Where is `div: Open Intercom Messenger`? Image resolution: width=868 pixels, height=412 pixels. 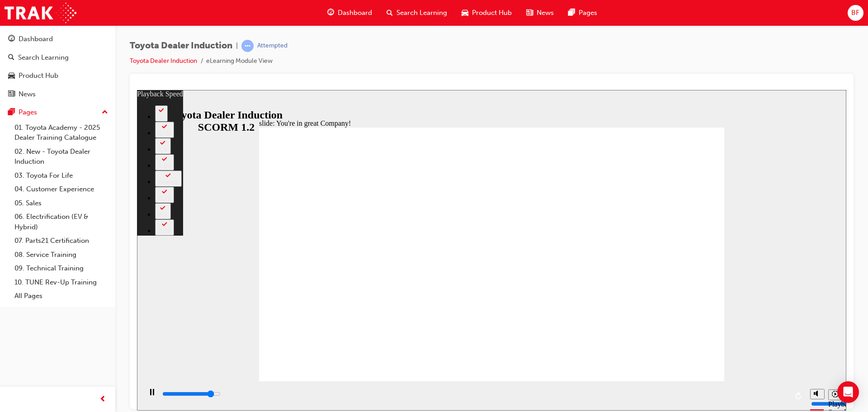 div: Open Intercom Messenger is located at coordinates (848, 392).